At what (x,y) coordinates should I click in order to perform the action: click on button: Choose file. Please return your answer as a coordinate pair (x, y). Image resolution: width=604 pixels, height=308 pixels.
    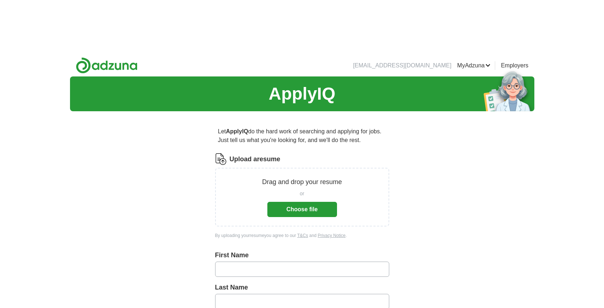
    Looking at the image, I should click on (302, 210).